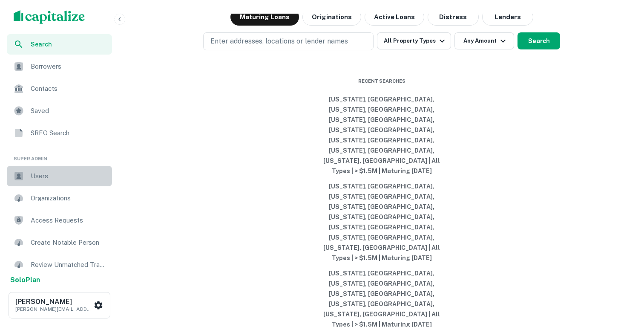 This screenshot has height=327, width=644. What do you see at coordinates (59, 265) in the screenshot?
I see `div: Review Unmatched Transactions` at bounding box center [59, 265].